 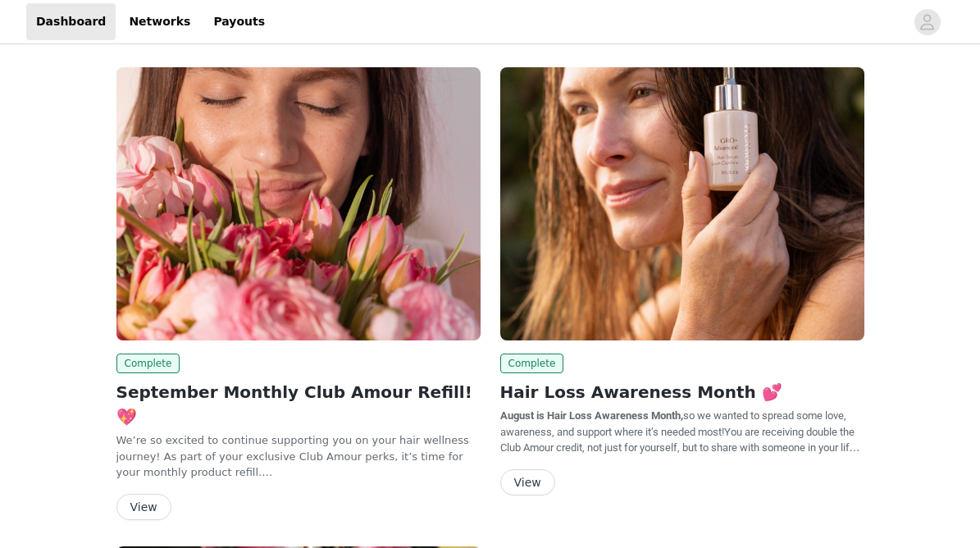 What do you see at coordinates (689, 415) in the screenshot?
I see `span: so` at bounding box center [689, 415].